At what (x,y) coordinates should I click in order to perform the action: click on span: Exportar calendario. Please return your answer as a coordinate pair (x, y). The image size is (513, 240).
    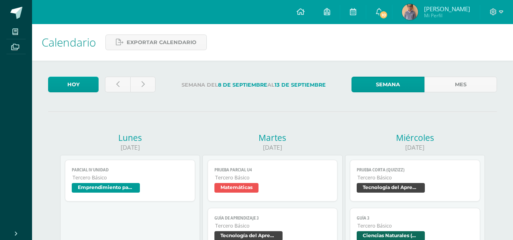
    Looking at the image, I should click on (162, 42).